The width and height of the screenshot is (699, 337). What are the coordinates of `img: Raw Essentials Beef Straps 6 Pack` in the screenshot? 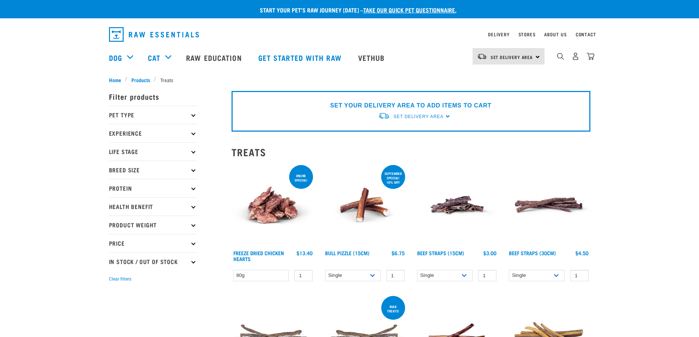 It's located at (549, 205).